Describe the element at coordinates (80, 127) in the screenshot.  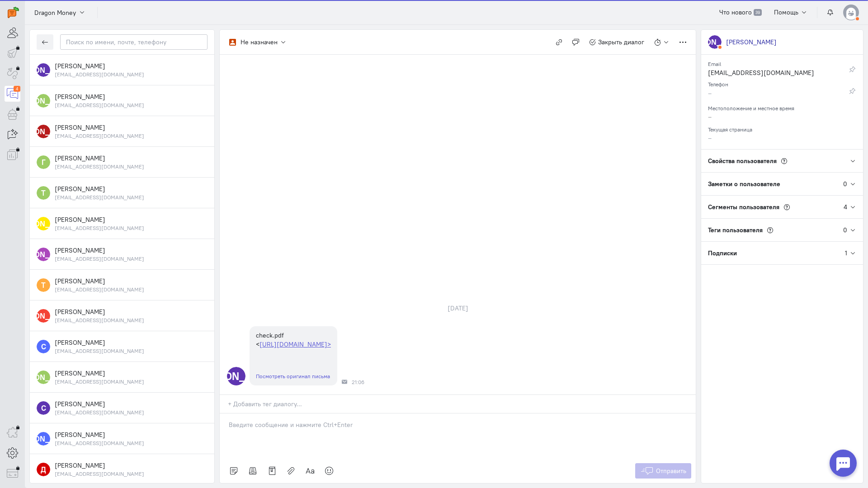
I see `span: НИКОЛАЙ БАРИСОВ` at that location.